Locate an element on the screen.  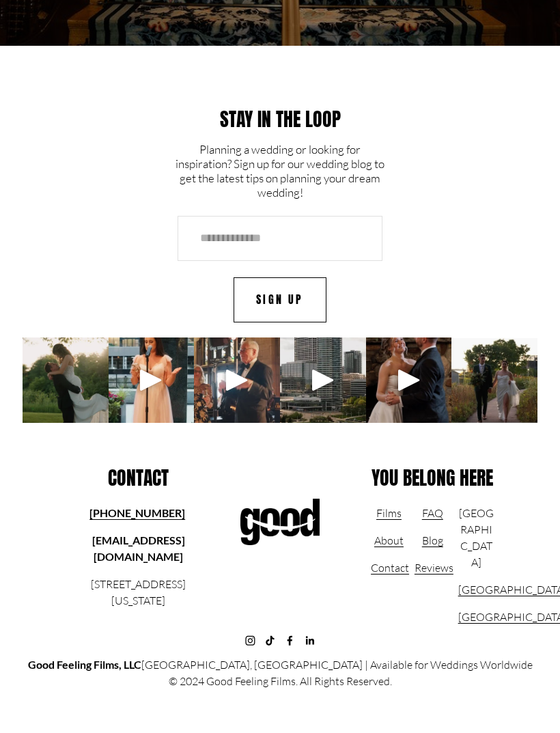
a: Films is located at coordinates (389, 513).